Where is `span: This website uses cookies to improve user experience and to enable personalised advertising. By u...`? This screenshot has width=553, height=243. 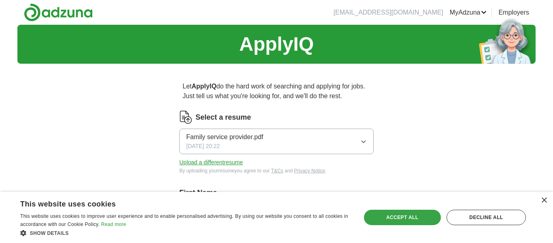
span: This website uses cookies to improve user experience and to enable personalised advertising. By u... is located at coordinates (184, 220).